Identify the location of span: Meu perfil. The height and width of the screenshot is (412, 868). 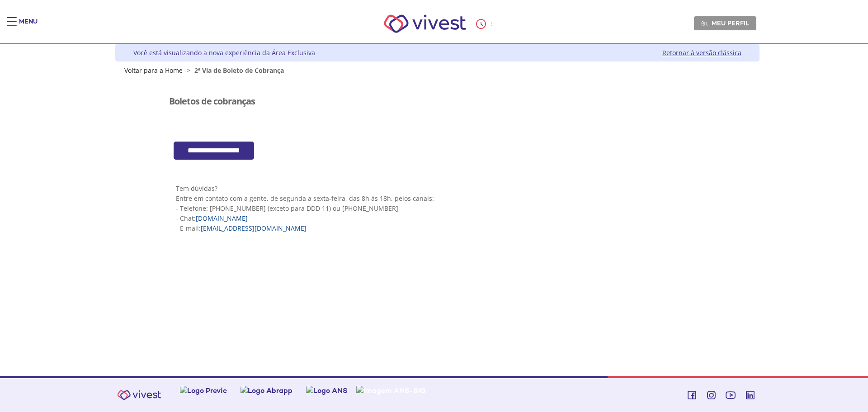
(730, 23).